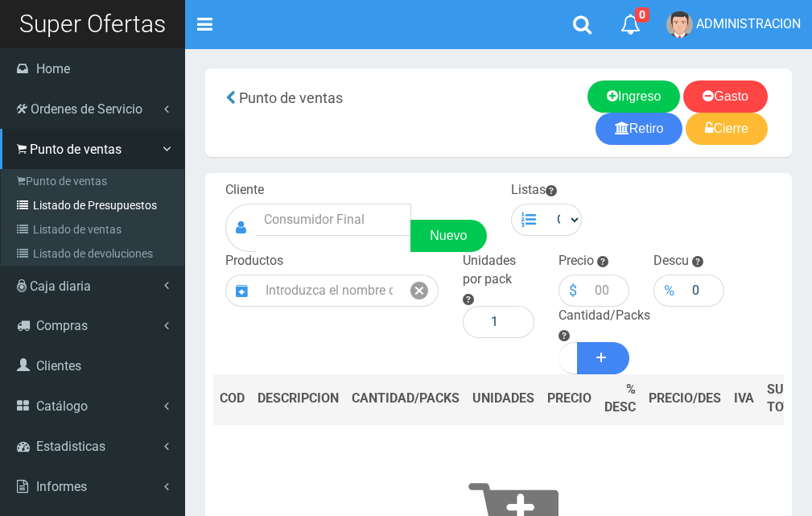 The height and width of the screenshot is (516, 812). Describe the element at coordinates (503, 400) in the screenshot. I see `th: UNIDADES` at that location.